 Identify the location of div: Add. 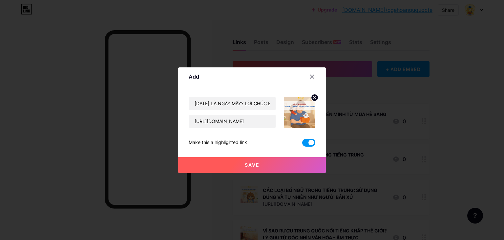
(194, 76).